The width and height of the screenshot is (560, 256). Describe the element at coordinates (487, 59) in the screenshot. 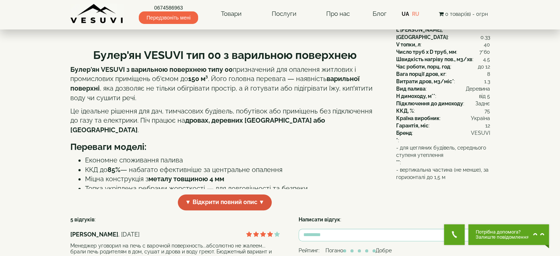

I see `span: 4.5` at that location.